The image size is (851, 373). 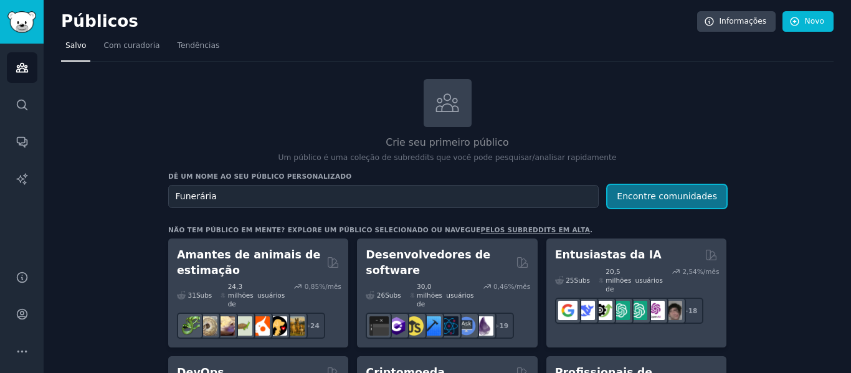 What do you see at coordinates (199, 45) in the screenshot?
I see `font: Tendências` at bounding box center [199, 45].